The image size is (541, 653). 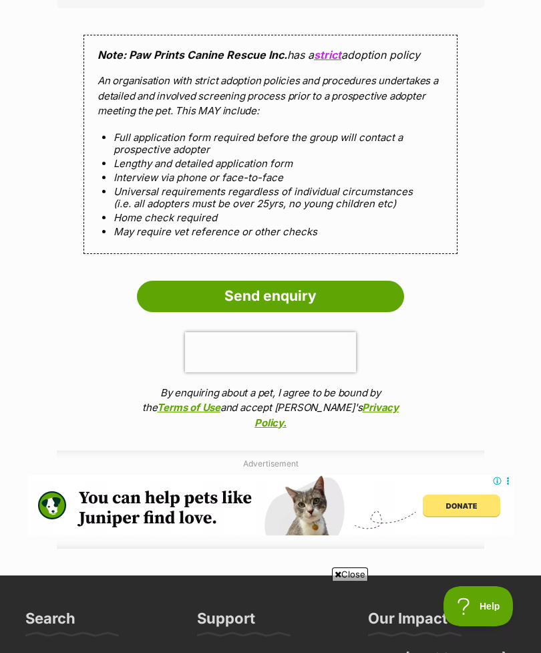 What do you see at coordinates (192, 55) in the screenshot?
I see `strong: Note: Paw Prints Canine Rescue Inc.` at bounding box center [192, 55].